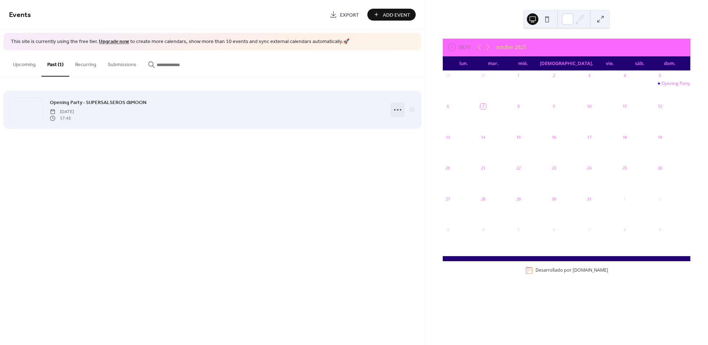 This screenshot has height=345, width=708. I want to click on div: mié., so click(523, 63).